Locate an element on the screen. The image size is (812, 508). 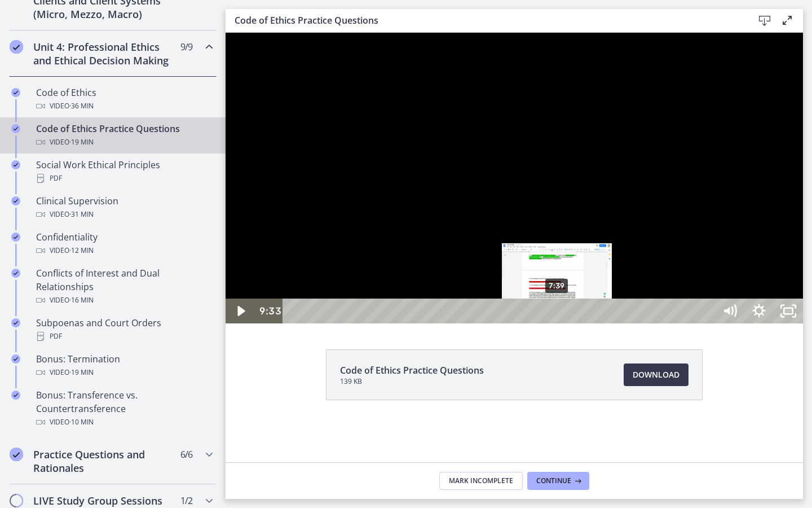
button: Unfullscreen is located at coordinates (563, 278).